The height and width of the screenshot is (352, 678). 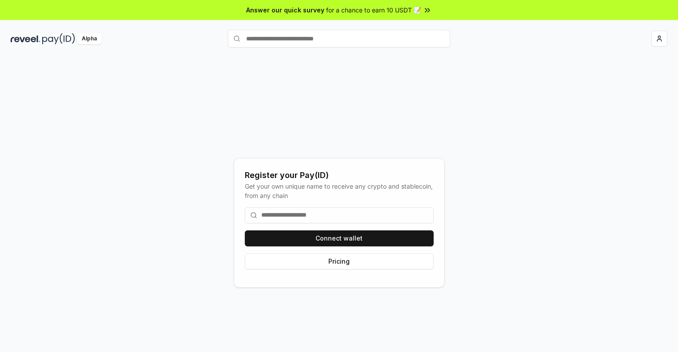 I want to click on div: Alpha, so click(x=89, y=39).